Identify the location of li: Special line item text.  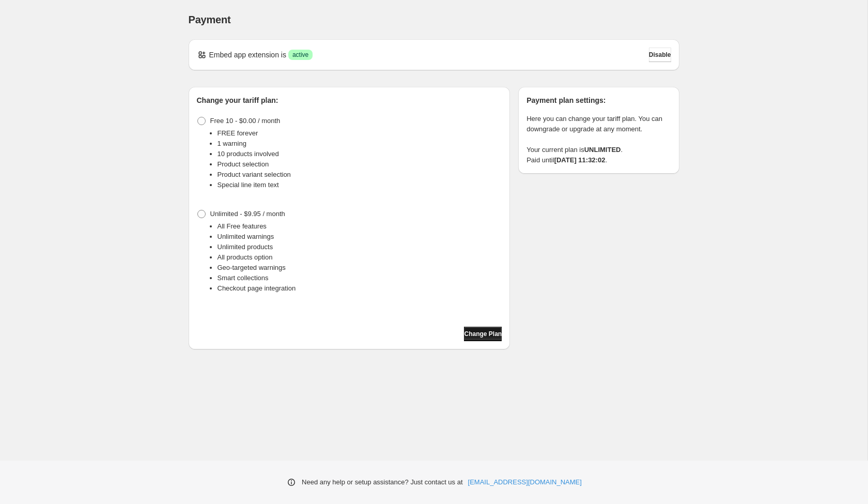
(359, 185).